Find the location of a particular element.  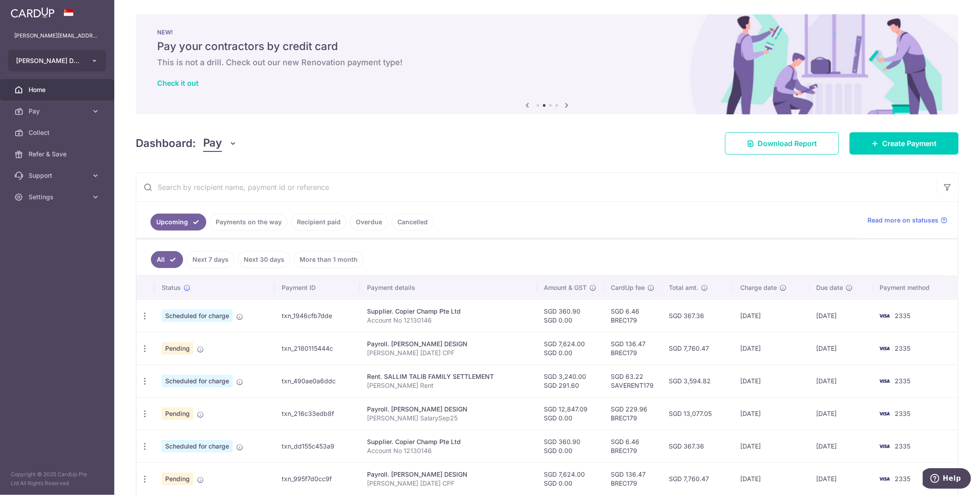

button: Pay is located at coordinates (220, 143).